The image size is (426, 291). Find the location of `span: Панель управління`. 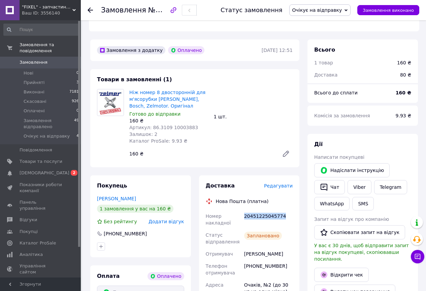

span: Панель управління is located at coordinates (41, 205).